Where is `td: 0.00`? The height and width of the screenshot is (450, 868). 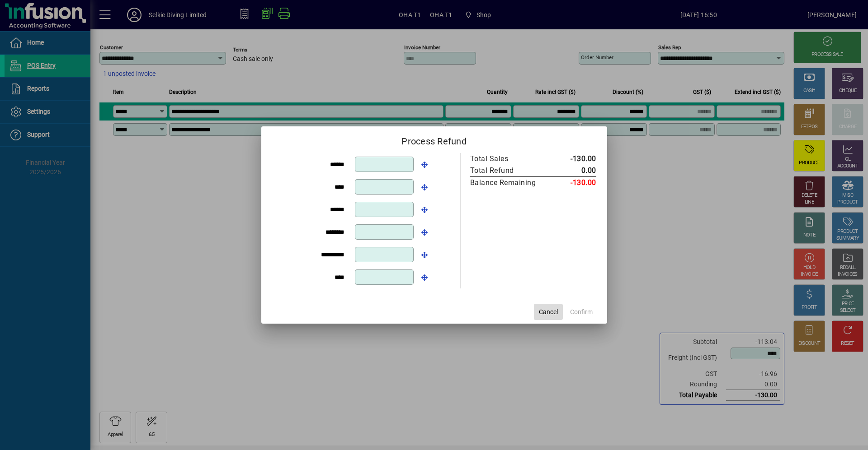 td: 0.00 is located at coordinates (576, 170).